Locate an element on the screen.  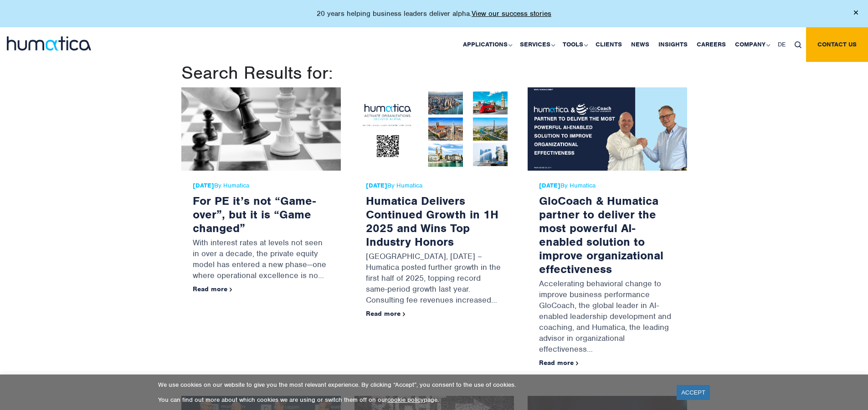
img: Humatica Delivers Continued Growth in 1H 2025 and Wins Top Industry Honors is located at coordinates (434, 128).